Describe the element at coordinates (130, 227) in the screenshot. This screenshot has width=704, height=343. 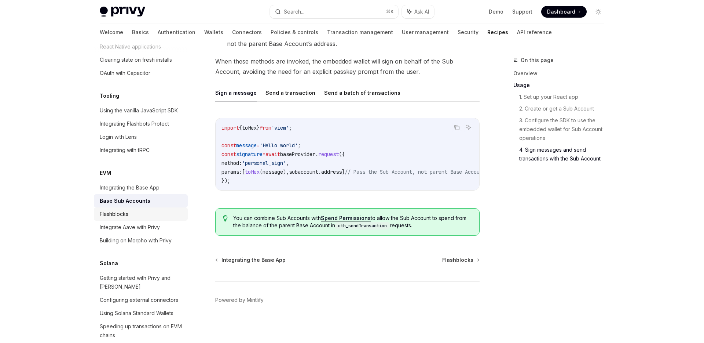
I see `div: Integrate Aave with Privy` at that location.